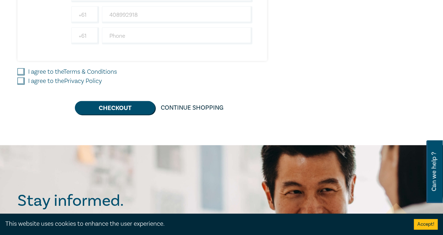  I want to click on input: Mobile*, so click(177, 15).